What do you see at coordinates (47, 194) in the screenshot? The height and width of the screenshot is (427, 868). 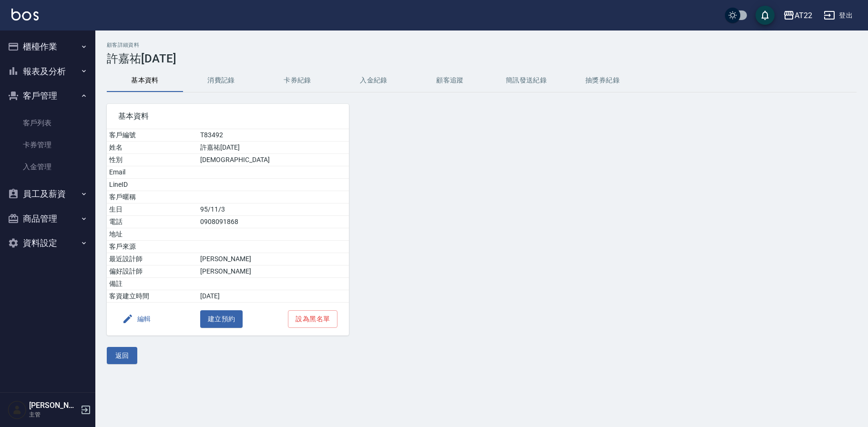 I see `button: 員工及薪資` at bounding box center [47, 194].